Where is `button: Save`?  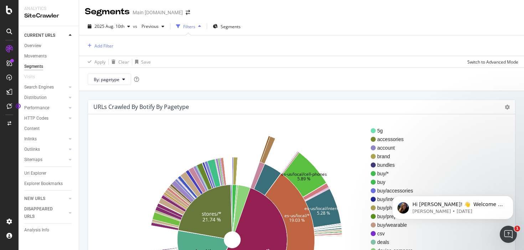
button: Save is located at coordinates (142, 62).